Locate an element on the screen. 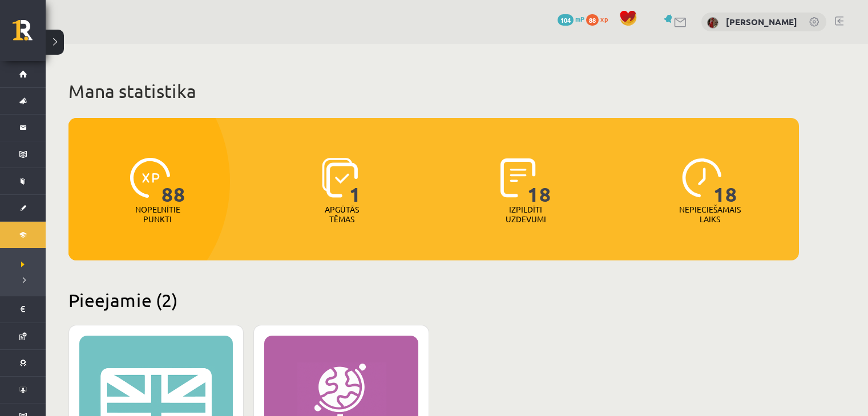 The image size is (868, 416). p: Izpildīti uzdevumi is located at coordinates (525, 214).